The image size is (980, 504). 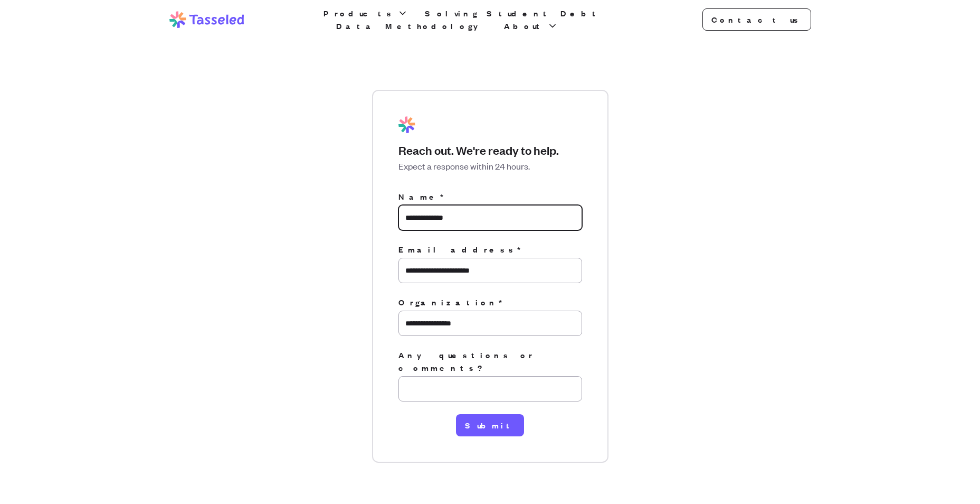 I want to click on button: Products, so click(x=366, y=13).